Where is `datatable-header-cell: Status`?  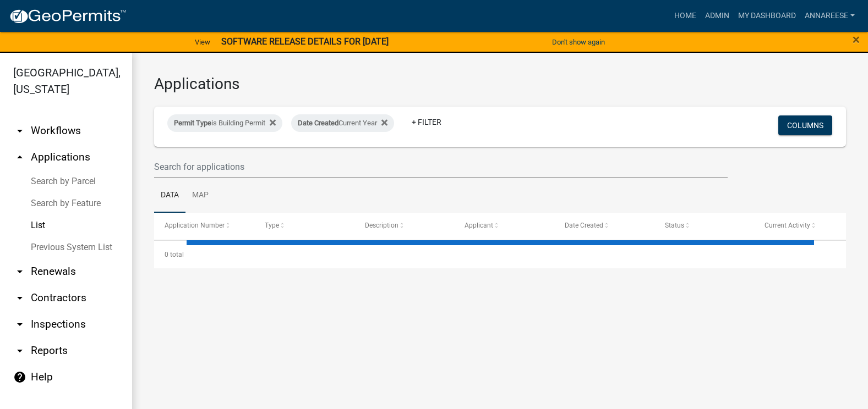
datatable-header-cell: Status is located at coordinates (705, 226).